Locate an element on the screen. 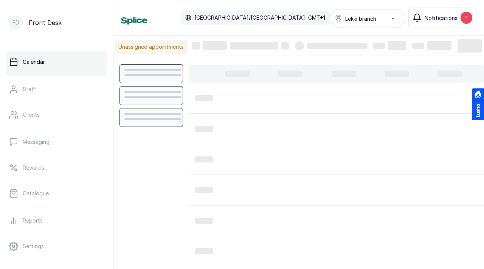 The image size is (484, 269). p: Catalogue is located at coordinates (36, 193).